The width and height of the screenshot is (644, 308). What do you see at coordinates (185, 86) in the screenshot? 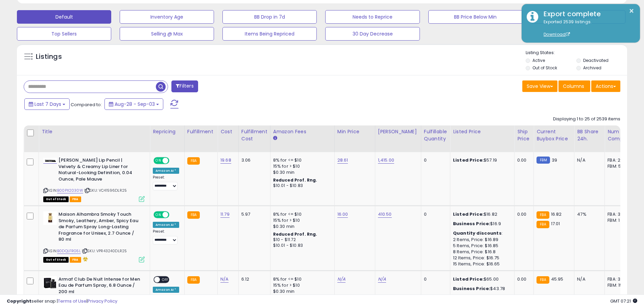
I see `button: Filters` at bounding box center [185, 86].